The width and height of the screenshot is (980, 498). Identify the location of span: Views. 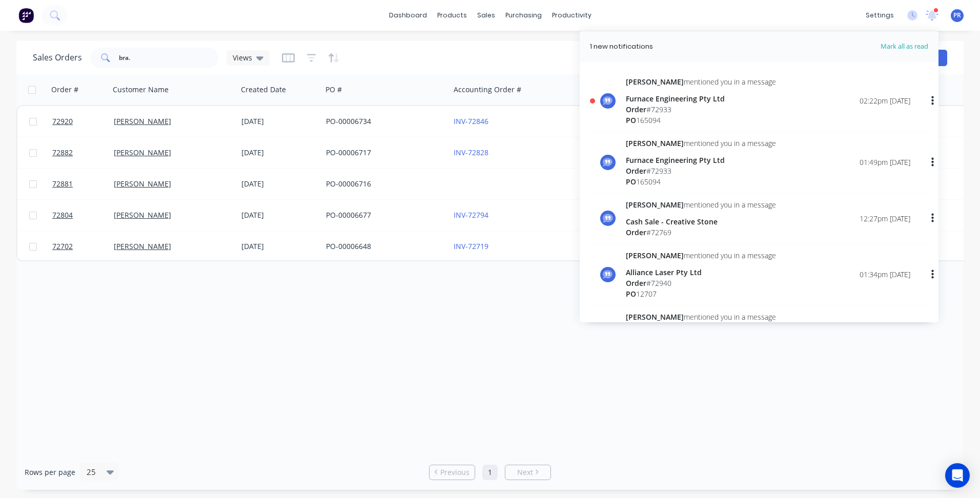
(242, 57).